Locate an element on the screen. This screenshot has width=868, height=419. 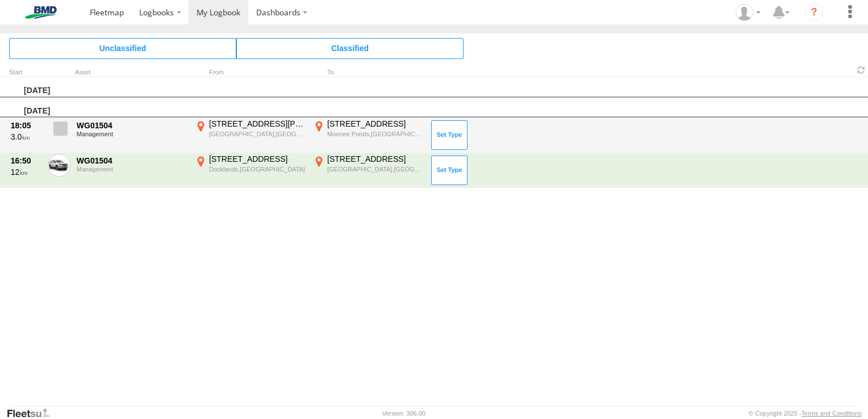
div: John Spicuglia is located at coordinates (748, 13).